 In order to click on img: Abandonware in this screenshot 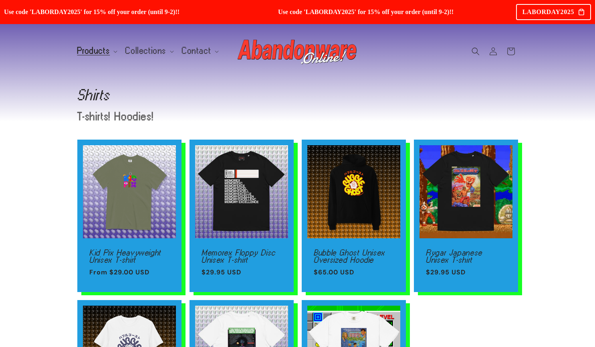, I will do `click(298, 51)`.